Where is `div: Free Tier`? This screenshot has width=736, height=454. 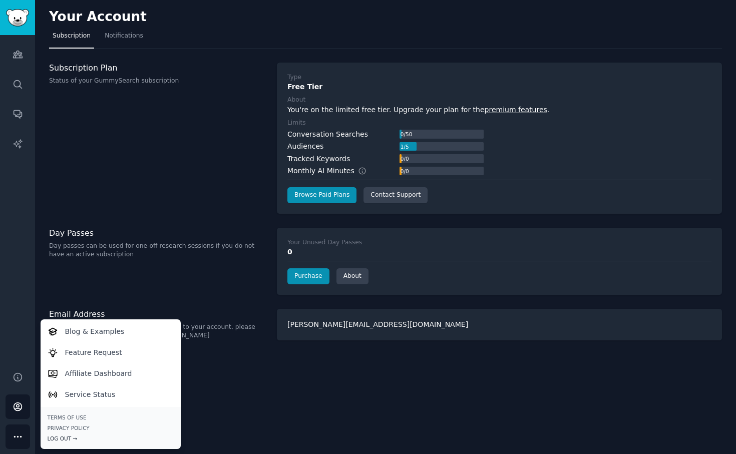 div: Free Tier is located at coordinates (499, 87).